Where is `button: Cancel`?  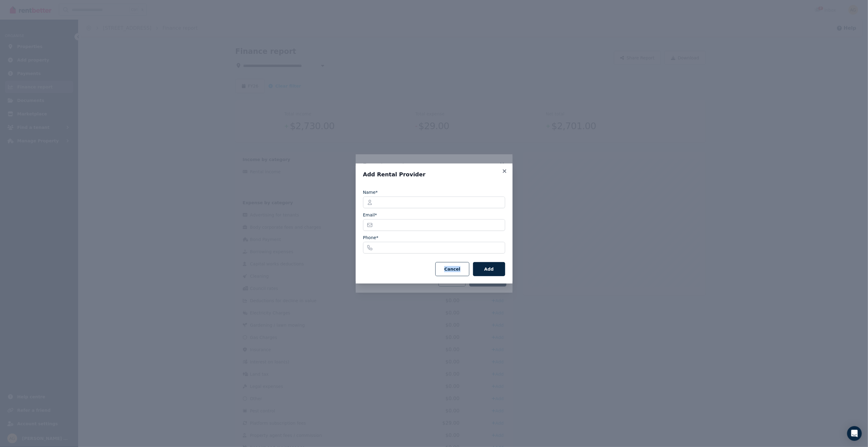
button: Cancel is located at coordinates (452, 269).